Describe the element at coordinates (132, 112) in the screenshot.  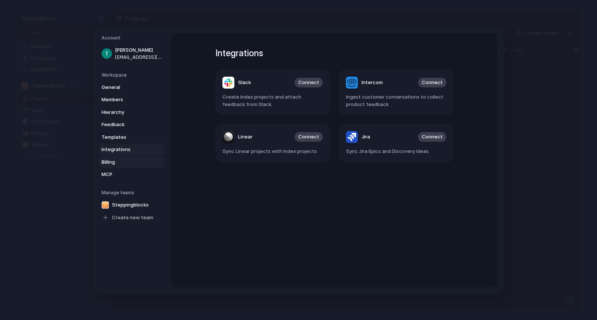
I see `a: Hierarchy` at that location.